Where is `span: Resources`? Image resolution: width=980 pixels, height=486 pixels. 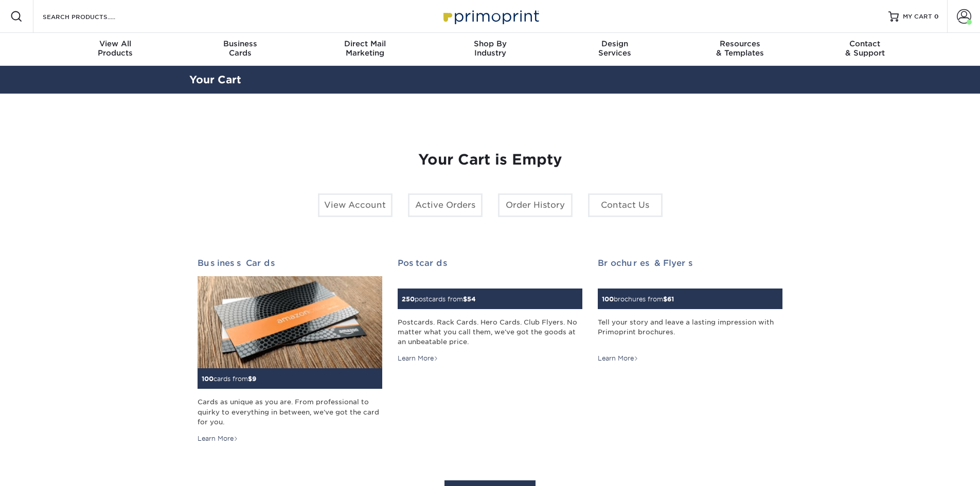 span: Resources is located at coordinates (739, 44).